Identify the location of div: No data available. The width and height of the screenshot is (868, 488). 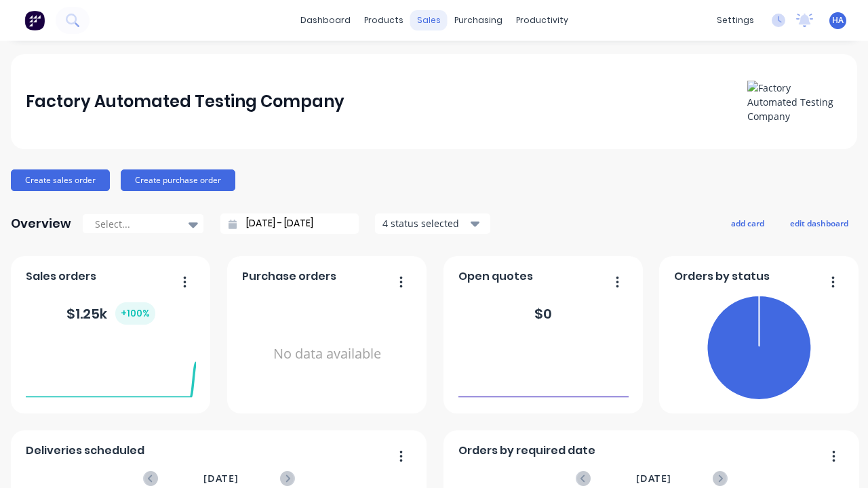
(327, 354).